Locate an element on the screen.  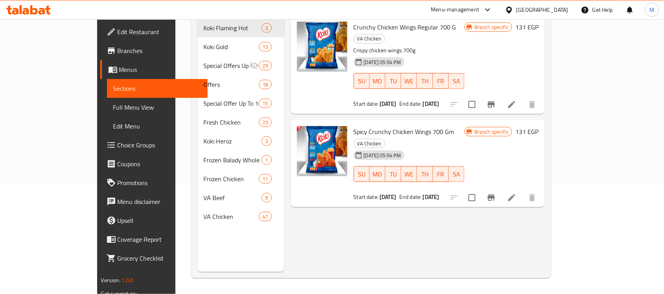
span: 29 is located at coordinates (265, 66).